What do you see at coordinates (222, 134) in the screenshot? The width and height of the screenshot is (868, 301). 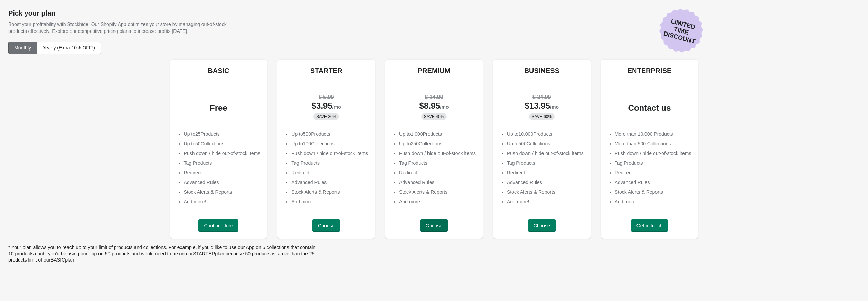 I see `p: Up to 25 Products` at bounding box center [222, 134].